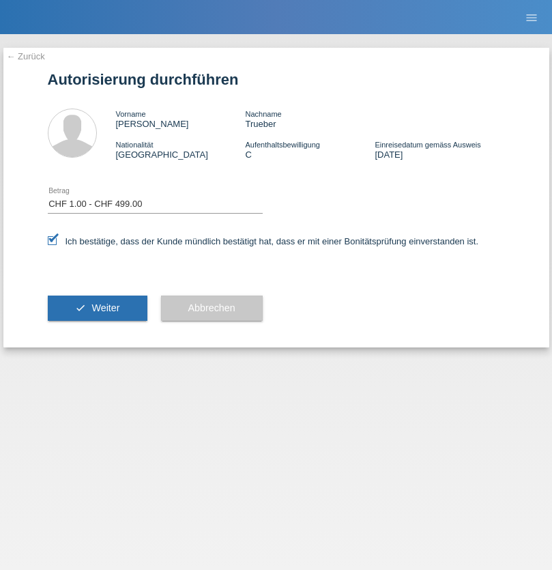 The height and width of the screenshot is (570, 552). What do you see at coordinates (427, 145) in the screenshot?
I see `span: Einreisedatum gemäss Ausweis` at bounding box center [427, 145].